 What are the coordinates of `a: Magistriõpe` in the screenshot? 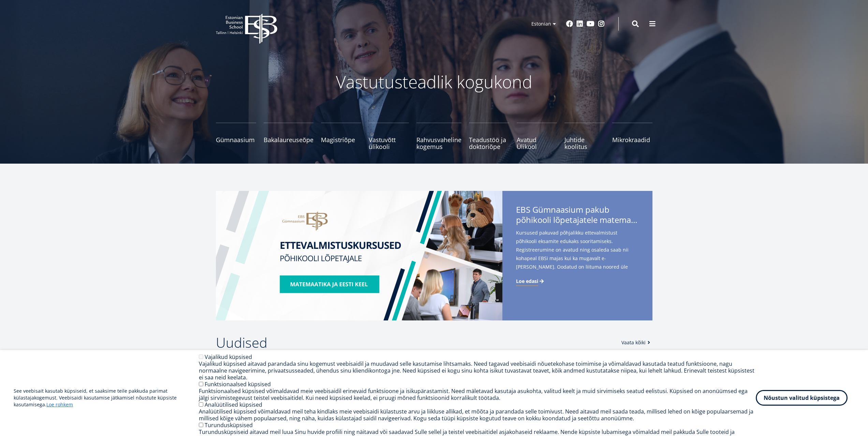 It's located at (341, 136).